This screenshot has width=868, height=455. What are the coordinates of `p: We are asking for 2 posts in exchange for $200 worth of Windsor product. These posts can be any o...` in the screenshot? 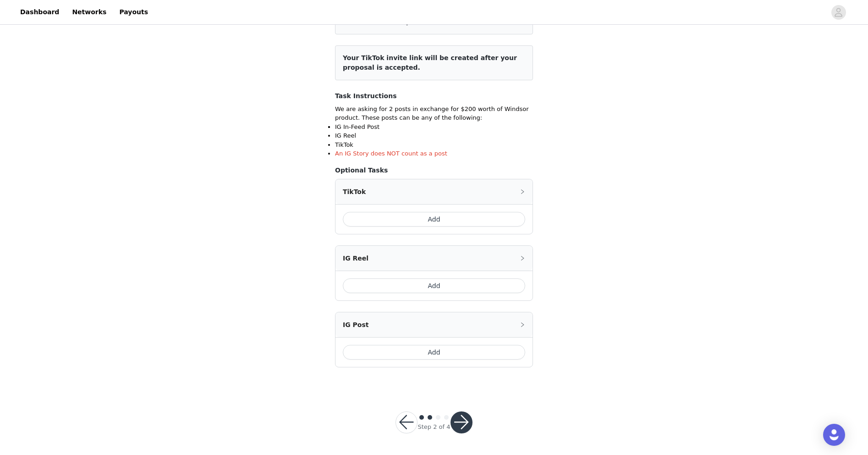 It's located at (434, 114).